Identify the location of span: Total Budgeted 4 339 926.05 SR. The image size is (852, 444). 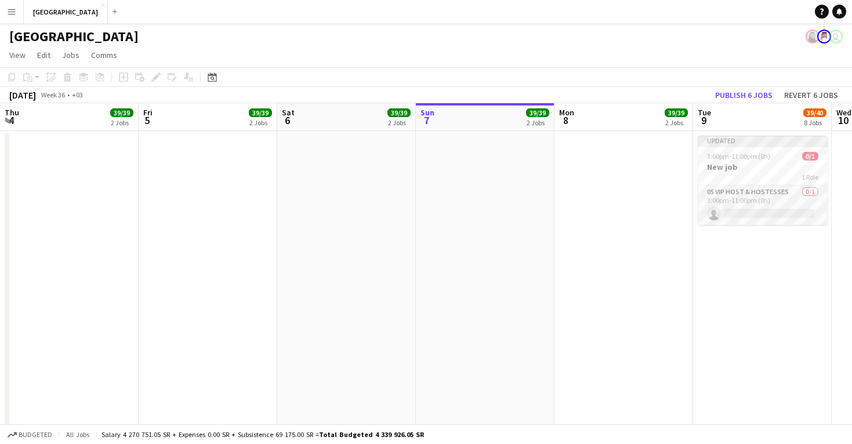
(371, 434).